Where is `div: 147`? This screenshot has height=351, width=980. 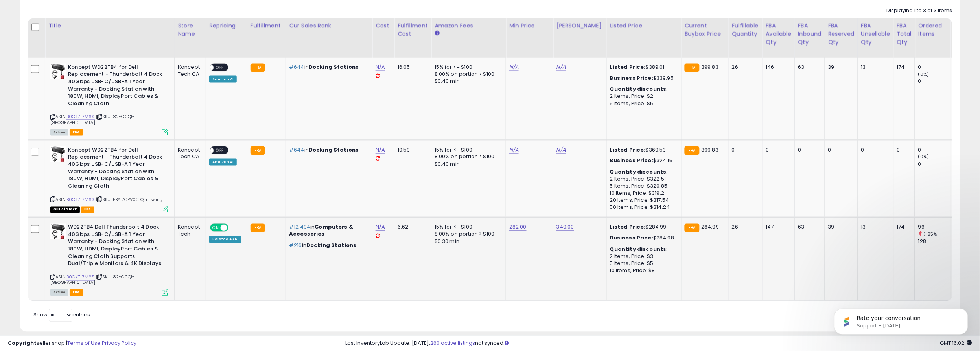
div: 147 is located at coordinates (777, 227).